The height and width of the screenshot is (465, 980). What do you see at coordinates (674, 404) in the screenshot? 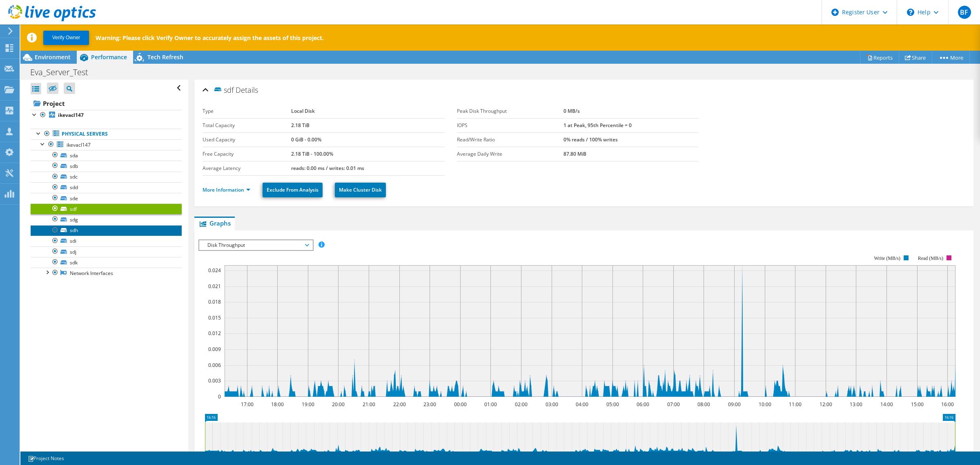
I see `text: 07:00` at bounding box center [674, 404].